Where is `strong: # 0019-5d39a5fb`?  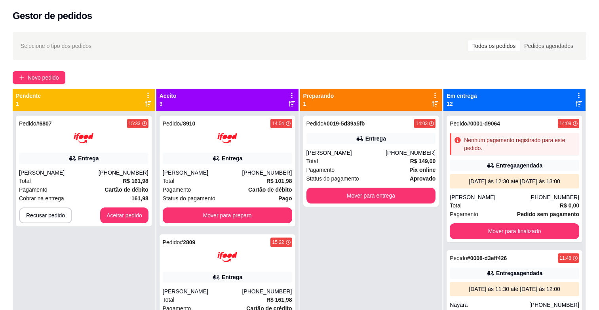 strong: # 0019-5d39a5fb is located at coordinates (344, 124).